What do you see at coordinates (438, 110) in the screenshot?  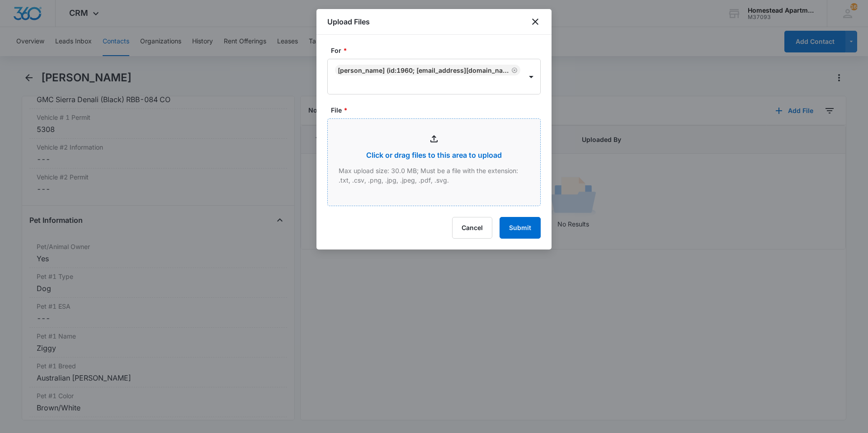 I see `label: File` at bounding box center [438, 110].